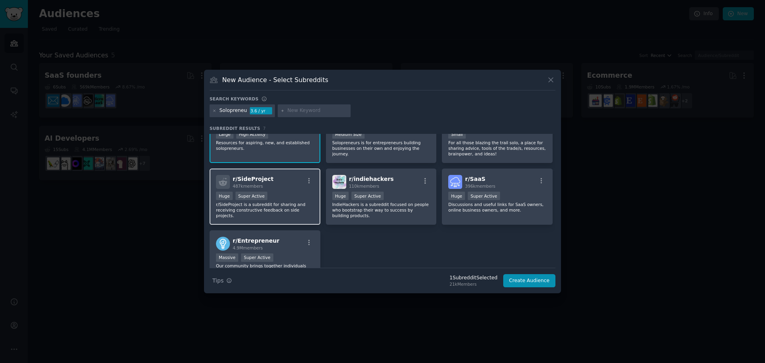 This screenshot has height=363, width=765. I want to click on p: r/SideProject is a subreddit for sharing and receiving constructive feedback on side projects., so click(265, 210).